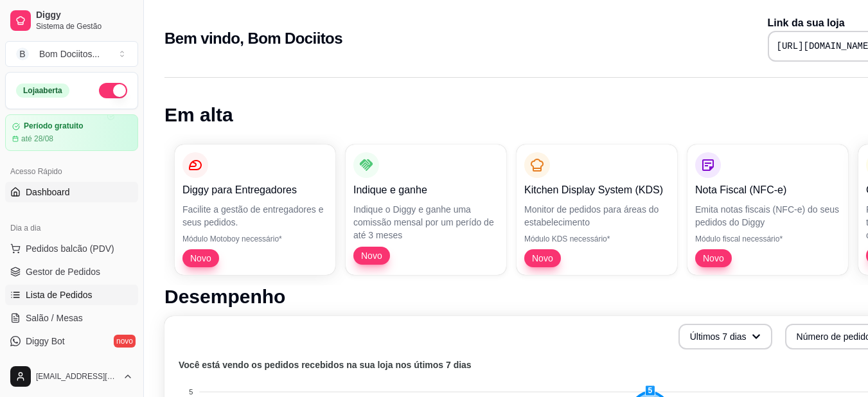 This screenshot has width=868, height=397. What do you see at coordinates (72, 319) in the screenshot?
I see `a: Salão / Mesas` at bounding box center [72, 319].